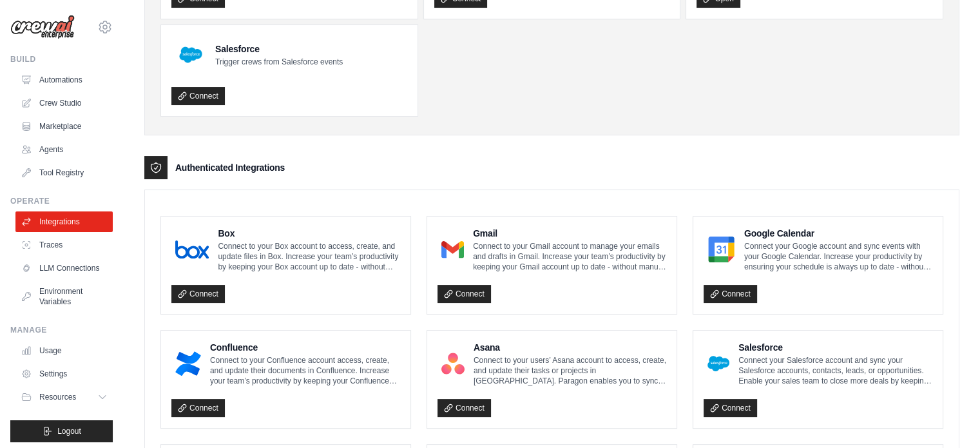  I want to click on p: Trigger crews from Salesforce events, so click(279, 62).